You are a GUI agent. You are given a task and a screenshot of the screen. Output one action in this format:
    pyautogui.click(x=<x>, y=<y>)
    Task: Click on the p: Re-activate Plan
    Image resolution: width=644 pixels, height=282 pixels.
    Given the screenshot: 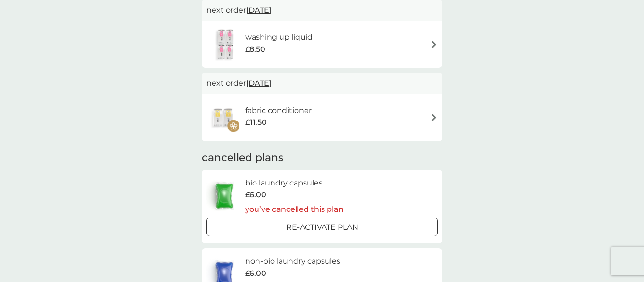 What is the action you would take?
    pyautogui.click(x=322, y=228)
    